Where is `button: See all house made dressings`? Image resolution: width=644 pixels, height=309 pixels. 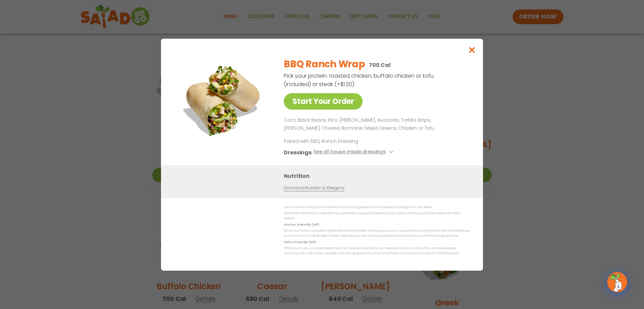 button: See all house made dressings is located at coordinates (354, 152).